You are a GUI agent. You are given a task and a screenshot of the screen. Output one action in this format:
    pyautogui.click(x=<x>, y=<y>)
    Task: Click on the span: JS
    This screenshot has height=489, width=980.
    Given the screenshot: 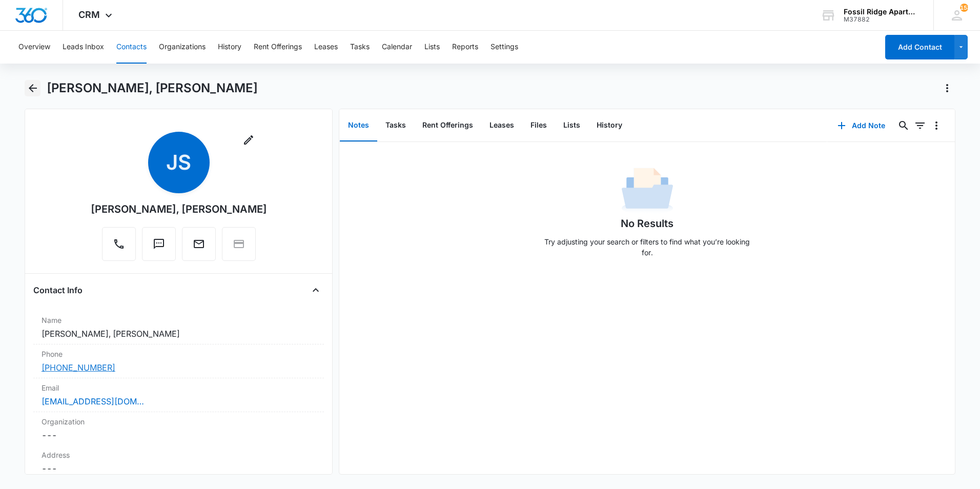 What is the action you would take?
    pyautogui.click(x=179, y=163)
    